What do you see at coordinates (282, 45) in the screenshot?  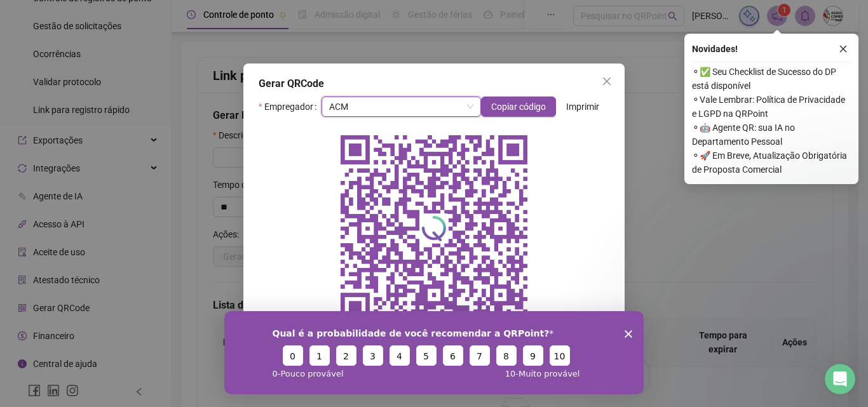 I see `button: 8` at bounding box center [282, 45].